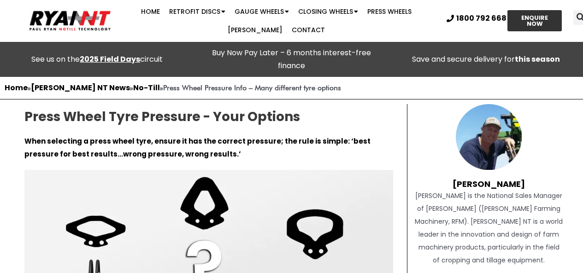 The width and height of the screenshot is (583, 273). What do you see at coordinates (535, 21) in the screenshot?
I see `span: ENQUIRE NOW` at bounding box center [535, 21].